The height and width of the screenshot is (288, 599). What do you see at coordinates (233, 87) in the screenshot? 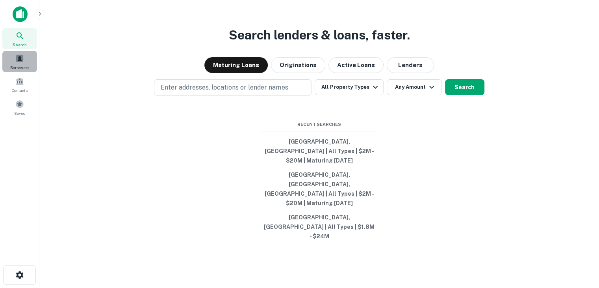
I see `button: Enter addresses, locations or lender names` at bounding box center [233, 87].